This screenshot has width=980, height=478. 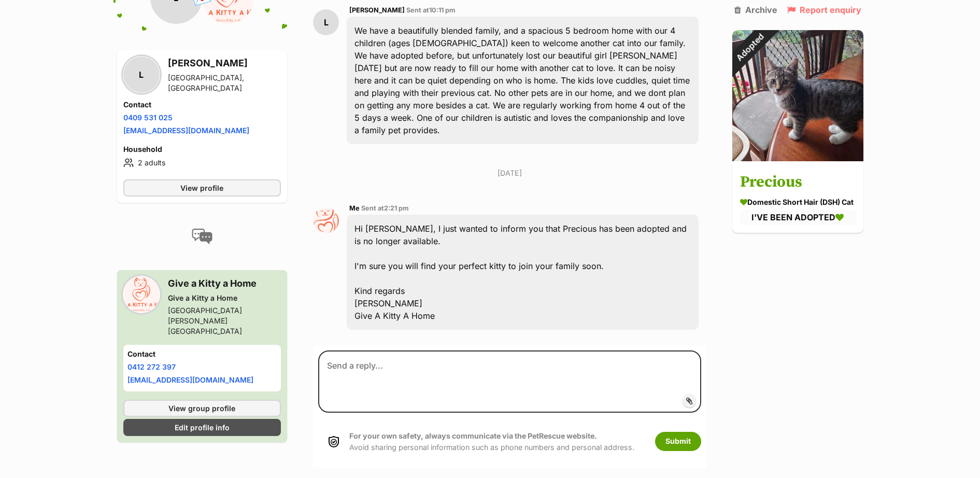 I want to click on div: I'VE BEEN ADOPTED, so click(x=797, y=218).